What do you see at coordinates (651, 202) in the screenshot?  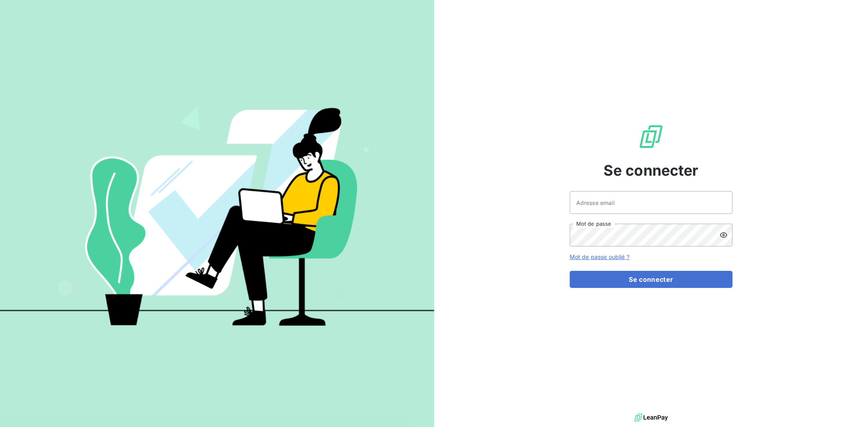 I see `input: placeholder` at bounding box center [651, 202].